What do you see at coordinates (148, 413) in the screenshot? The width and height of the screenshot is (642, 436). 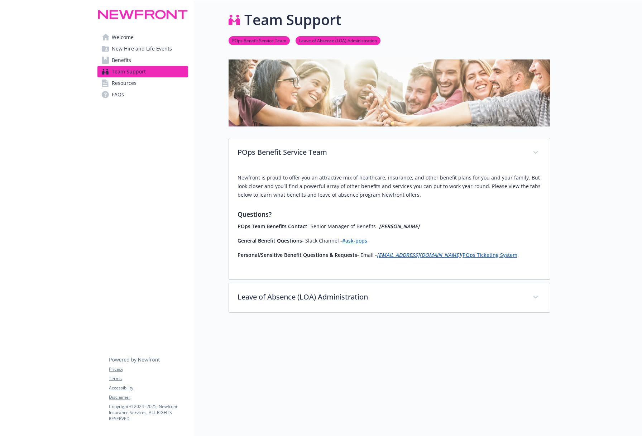 I see `p: Copyright © 2024 - 2025 , Newfront Insurance Services, ALL RIGHTS RESERVED` at bounding box center [148, 413].